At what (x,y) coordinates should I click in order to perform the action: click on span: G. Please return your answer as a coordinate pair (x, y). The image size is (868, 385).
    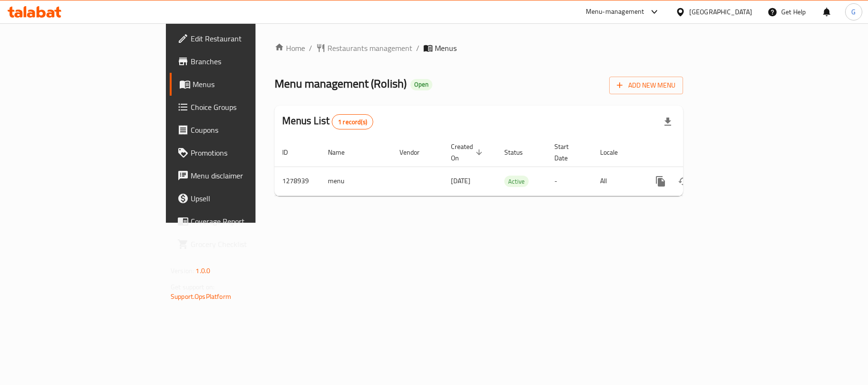
    Looking at the image, I should click on (853, 12).